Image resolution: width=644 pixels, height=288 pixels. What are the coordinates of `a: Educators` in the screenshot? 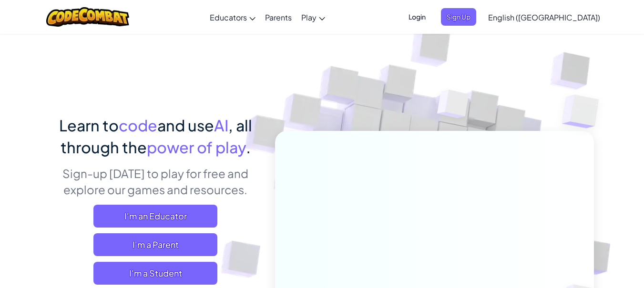 It's located at (233, 17).